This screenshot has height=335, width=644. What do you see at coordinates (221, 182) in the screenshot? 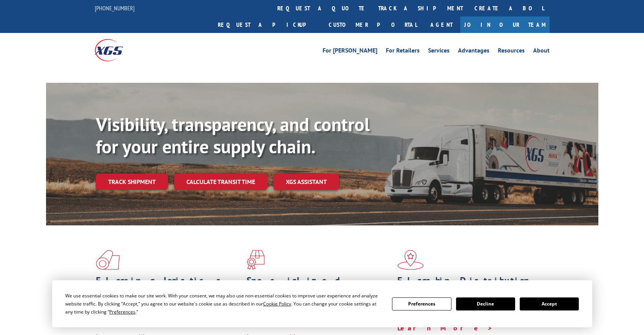
I see `a: Calculate transit time` at bounding box center [221, 182].